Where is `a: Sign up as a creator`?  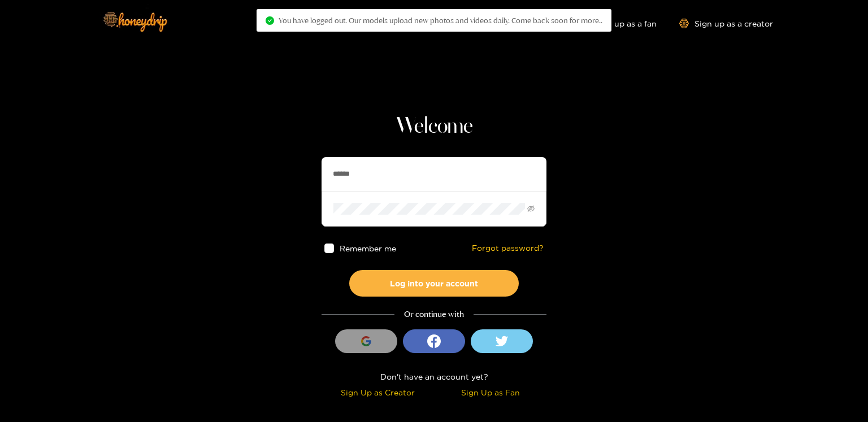 a: Sign up as a creator is located at coordinates (726, 23).